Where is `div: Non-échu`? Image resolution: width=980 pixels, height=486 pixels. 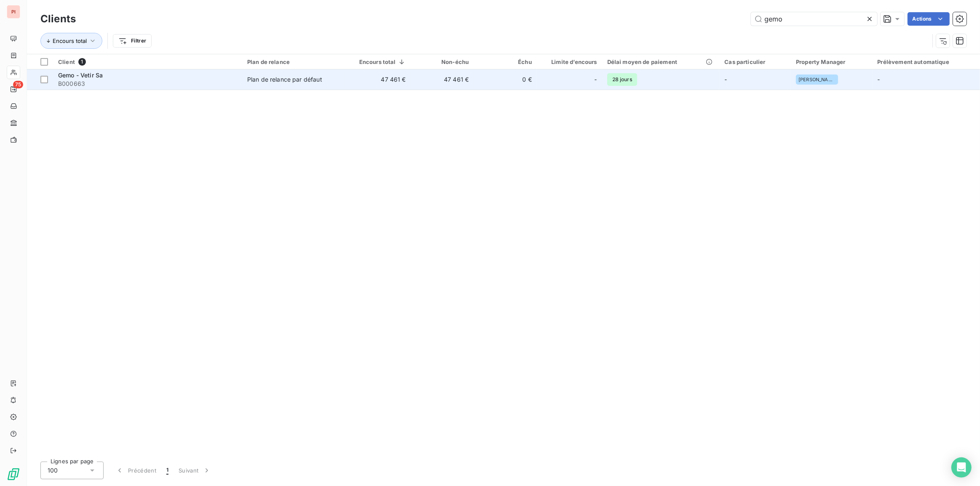
div: Non-échu is located at coordinates (442, 62).